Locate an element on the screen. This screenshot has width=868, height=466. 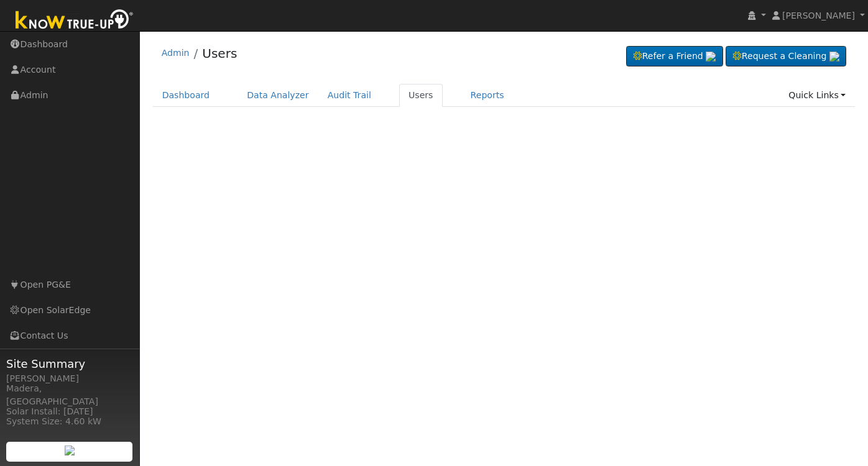
span: Site Summary is located at coordinates (70, 364).